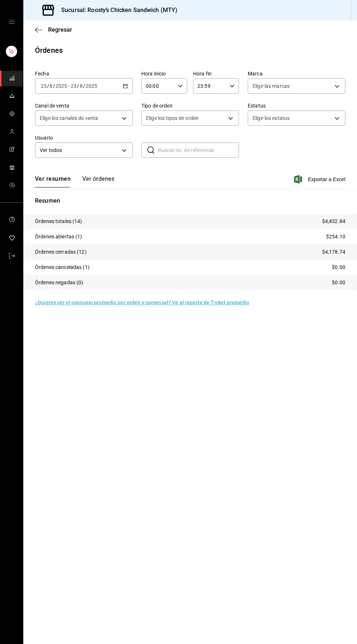 The width and height of the screenshot is (357, 644). What do you see at coordinates (336, 237) in the screenshot?
I see `p: $254.10` at bounding box center [336, 237].